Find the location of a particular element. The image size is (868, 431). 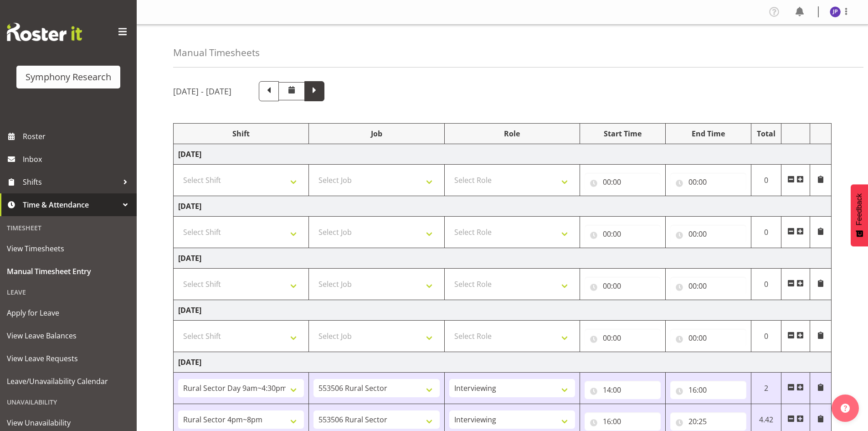

span: Roster is located at coordinates (77, 137).